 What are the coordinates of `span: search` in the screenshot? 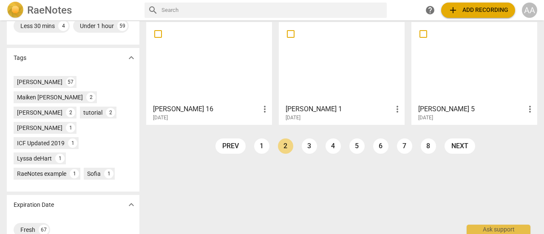 It's located at (153, 10).